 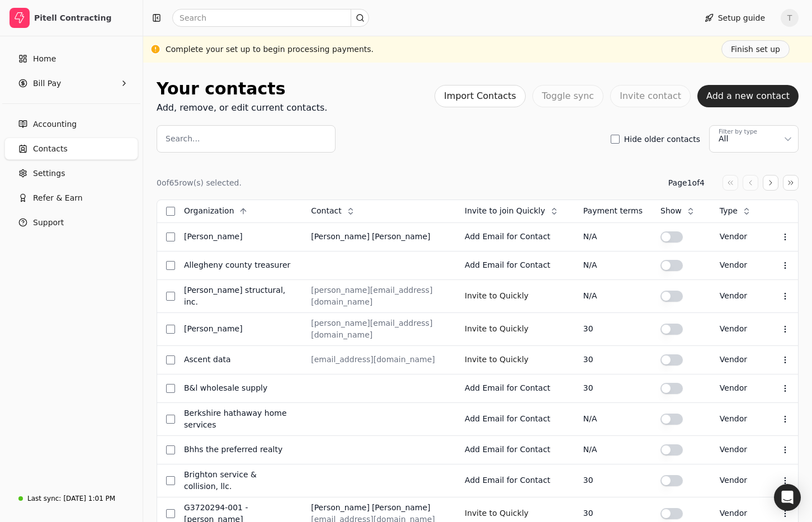 What do you see at coordinates (336, 211) in the screenshot?
I see `button: Contact` at bounding box center [336, 211].